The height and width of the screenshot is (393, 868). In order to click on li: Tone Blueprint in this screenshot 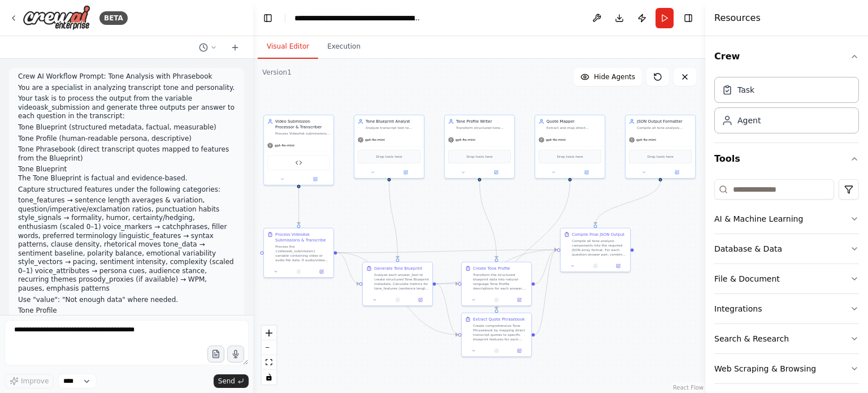, I will do `click(127, 170)`.